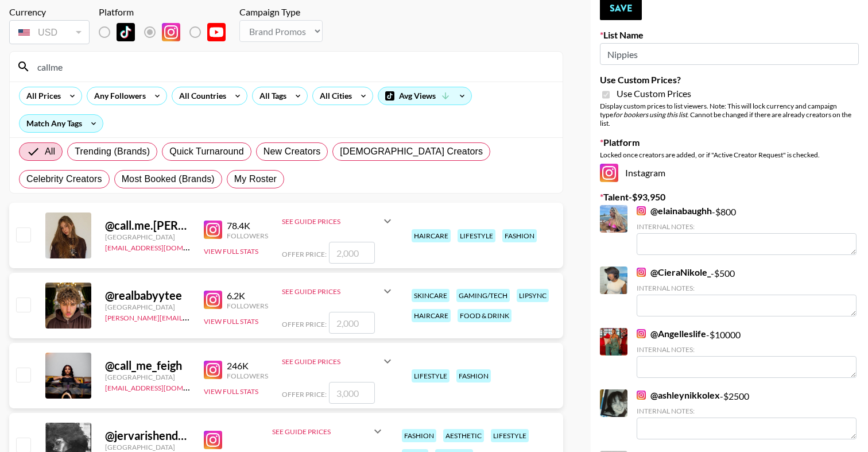 This screenshot has height=452, width=868. Describe the element at coordinates (248, 366) in the screenshot. I see `div: 246K` at that location.